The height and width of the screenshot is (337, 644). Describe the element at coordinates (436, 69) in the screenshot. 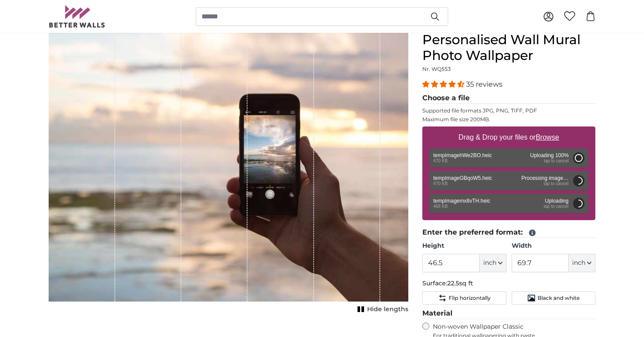

I see `span: Nr. WQ553` at that location.